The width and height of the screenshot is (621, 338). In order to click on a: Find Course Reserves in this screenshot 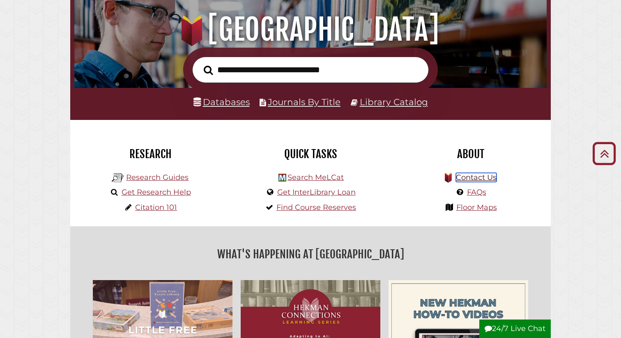, I will do `click(316, 208)`.